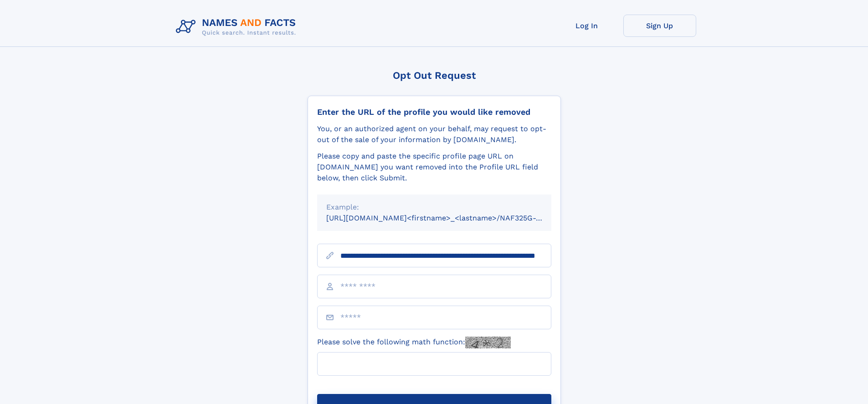 This screenshot has height=404, width=868. Describe the element at coordinates (238, 27) in the screenshot. I see `img: Logo Names and Facts` at that location.